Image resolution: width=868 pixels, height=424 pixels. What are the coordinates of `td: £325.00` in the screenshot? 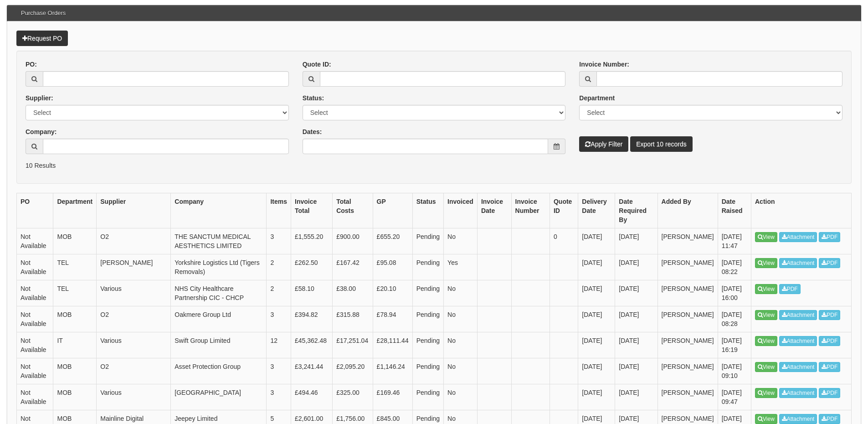 It's located at (353, 397).